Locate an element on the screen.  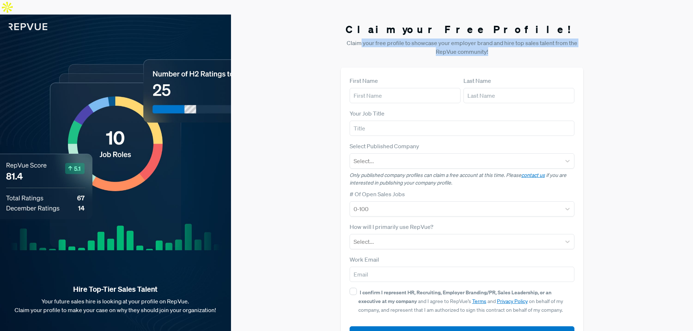
input: Last Name is located at coordinates (519, 96).